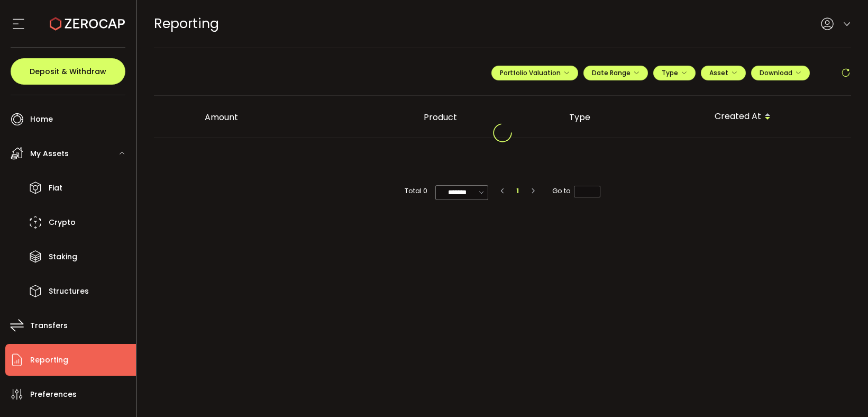 This screenshot has height=417, width=868. Describe the element at coordinates (48, 325) in the screenshot. I see `span: Transfers` at that location.